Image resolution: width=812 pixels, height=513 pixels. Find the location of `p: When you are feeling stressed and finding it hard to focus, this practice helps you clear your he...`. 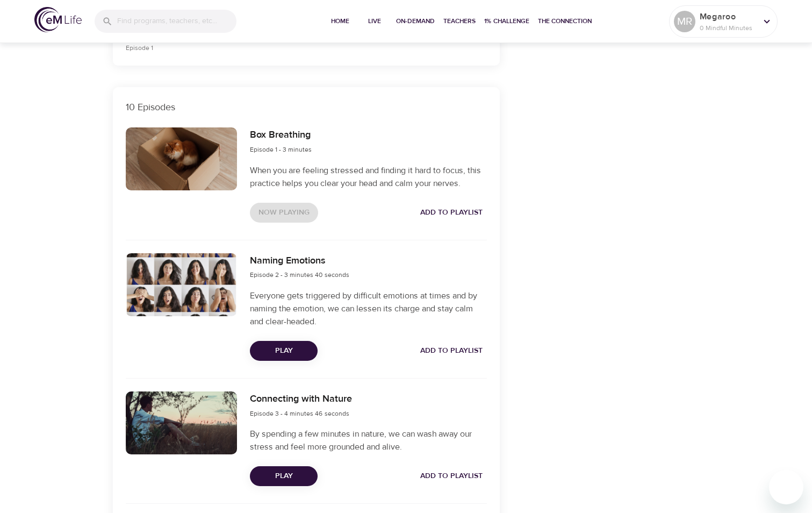

p: When you are feeling stressed and finding it hard to focus, this practice helps you clear your he... is located at coordinates (368, 177).